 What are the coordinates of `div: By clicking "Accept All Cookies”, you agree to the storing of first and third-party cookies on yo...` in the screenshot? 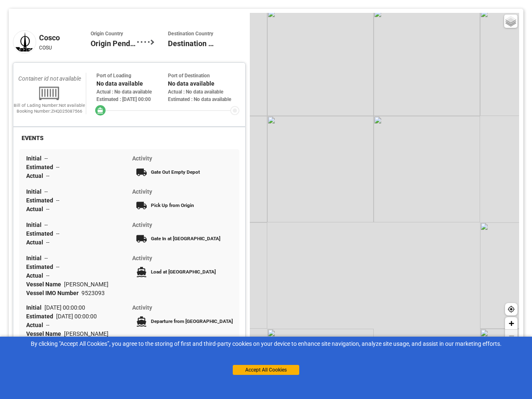 It's located at (266, 344).